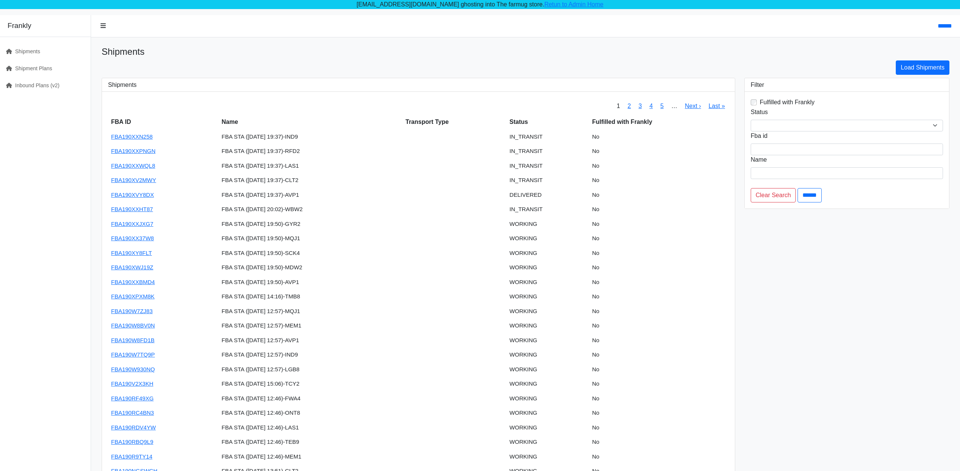 Image resolution: width=960 pixels, height=471 pixels. I want to click on a: FBA190XXHT87, so click(132, 209).